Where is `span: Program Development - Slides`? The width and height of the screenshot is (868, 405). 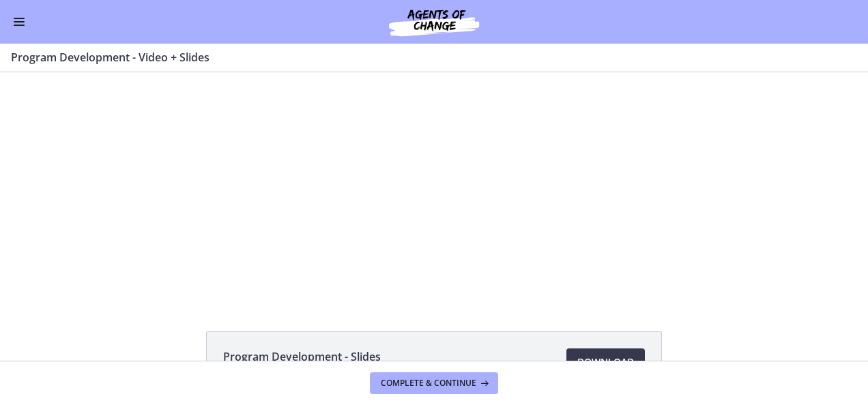 span: Program Development - Slides is located at coordinates (301, 357).